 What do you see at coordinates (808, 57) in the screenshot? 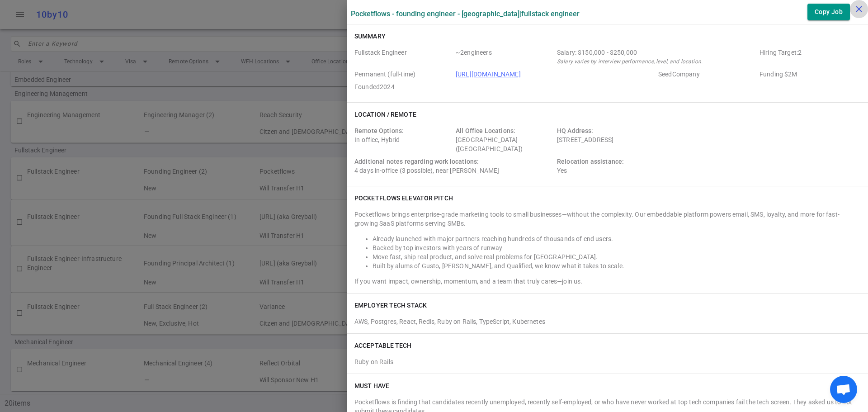
I see `span: Hiring Target` at bounding box center [808, 57].